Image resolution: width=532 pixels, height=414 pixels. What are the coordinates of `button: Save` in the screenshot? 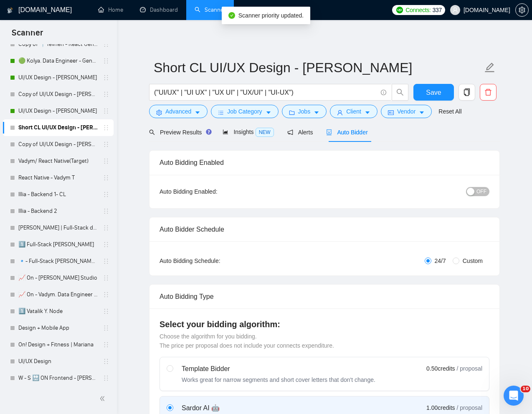 It's located at (434, 92).